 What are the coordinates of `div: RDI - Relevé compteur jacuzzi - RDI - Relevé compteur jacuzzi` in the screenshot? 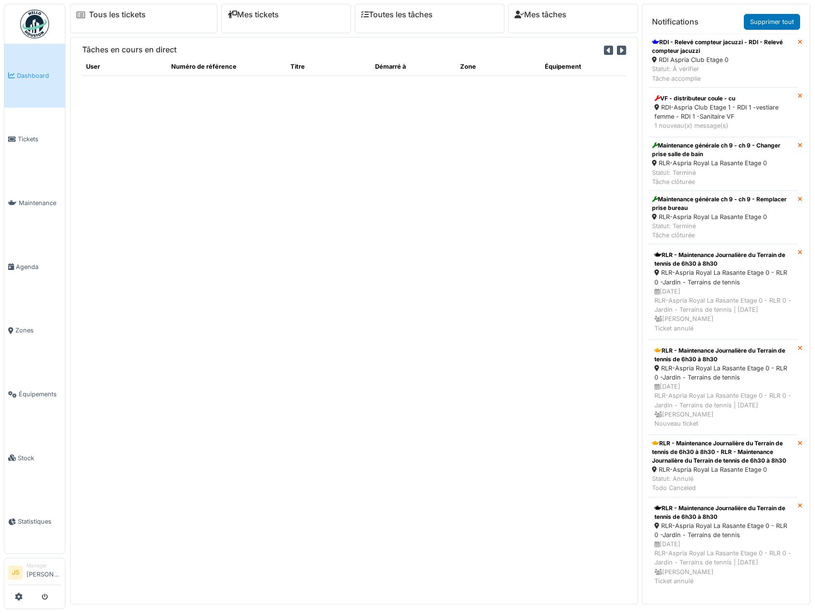 It's located at (723, 47).